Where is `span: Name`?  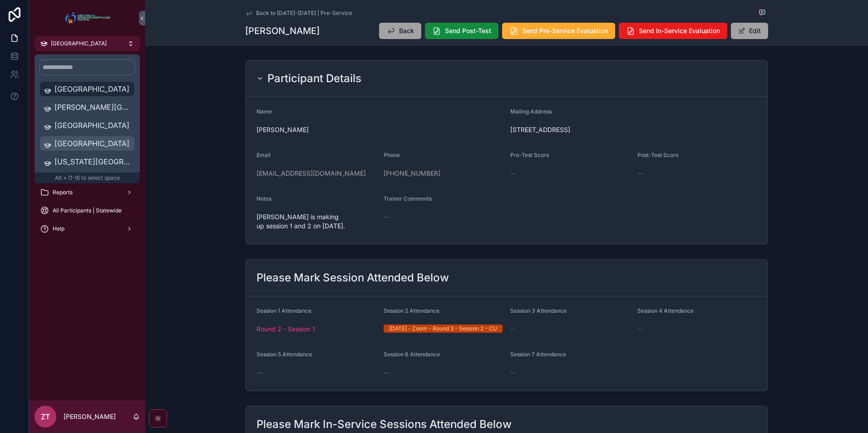
span: Name is located at coordinates (264, 111).